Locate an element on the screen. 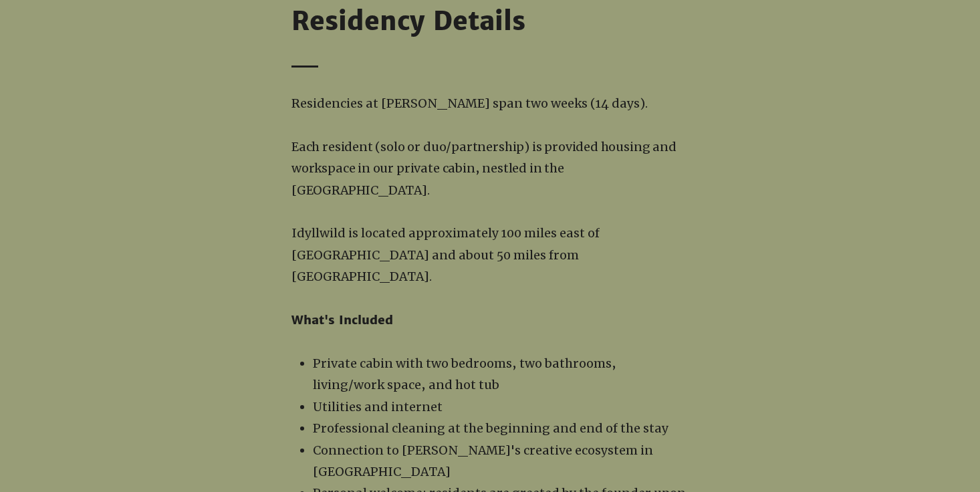 Image resolution: width=980 pixels, height=492 pixels. span: What's Included is located at coordinates (342, 320).